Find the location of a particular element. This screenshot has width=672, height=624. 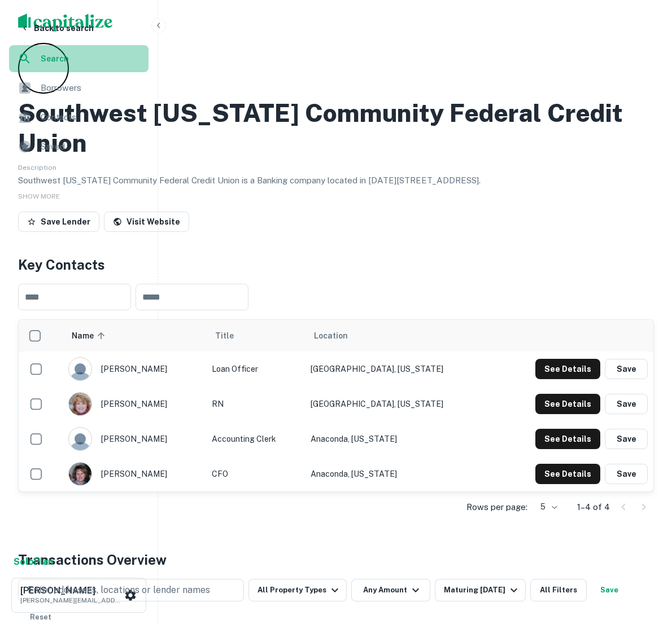

th: Title is located at coordinates (255, 336).